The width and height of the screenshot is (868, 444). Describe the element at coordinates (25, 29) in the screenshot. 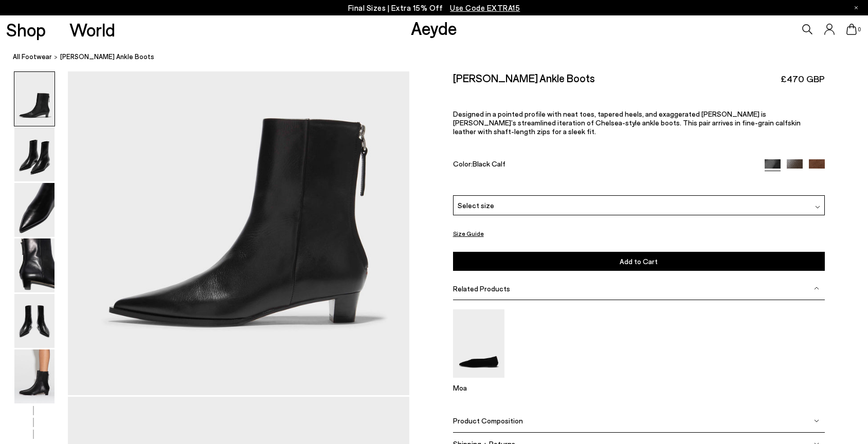

I see `a: Shop` at that location.